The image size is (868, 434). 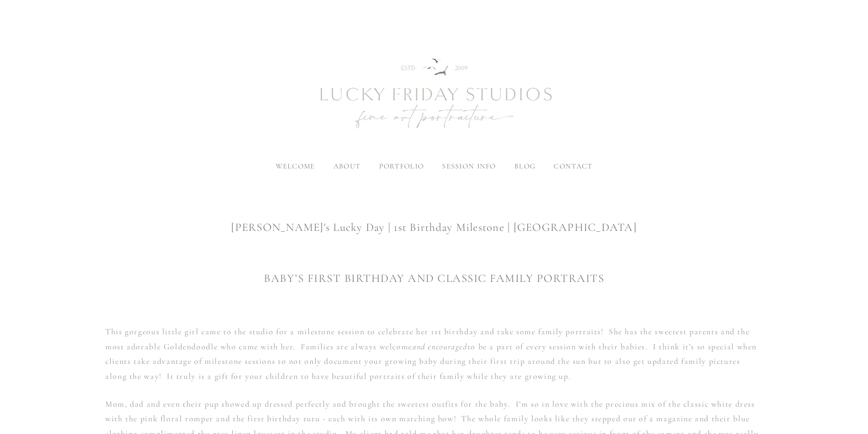 I want to click on span: contact, so click(x=573, y=166).